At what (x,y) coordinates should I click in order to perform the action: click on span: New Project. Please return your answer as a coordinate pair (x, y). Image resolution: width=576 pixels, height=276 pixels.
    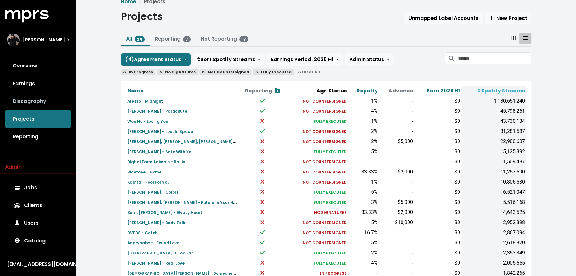
    Looking at the image, I should click on (508, 18).